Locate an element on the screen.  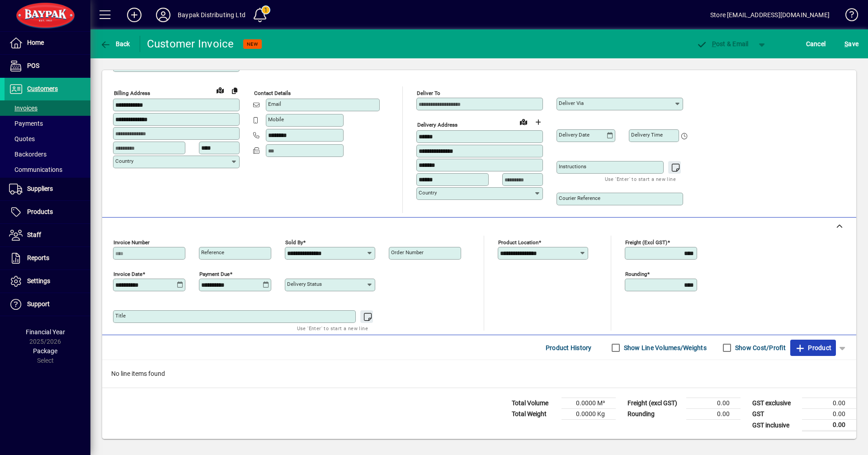
td: Total Weight is located at coordinates (534, 414).